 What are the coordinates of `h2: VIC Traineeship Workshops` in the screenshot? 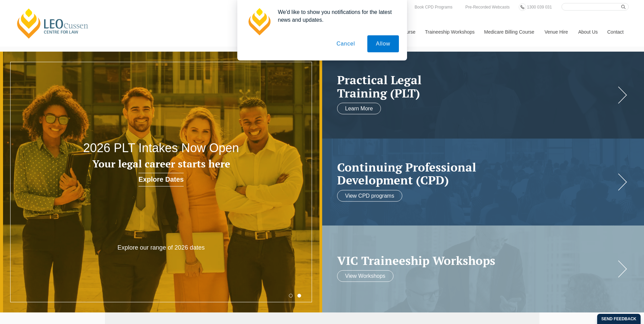 It's located at (476, 260).